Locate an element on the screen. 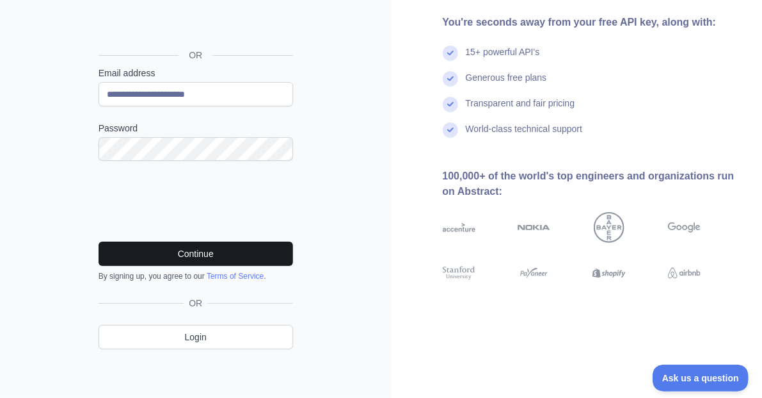  div: 15+ powerful API's is located at coordinates (503, 58).